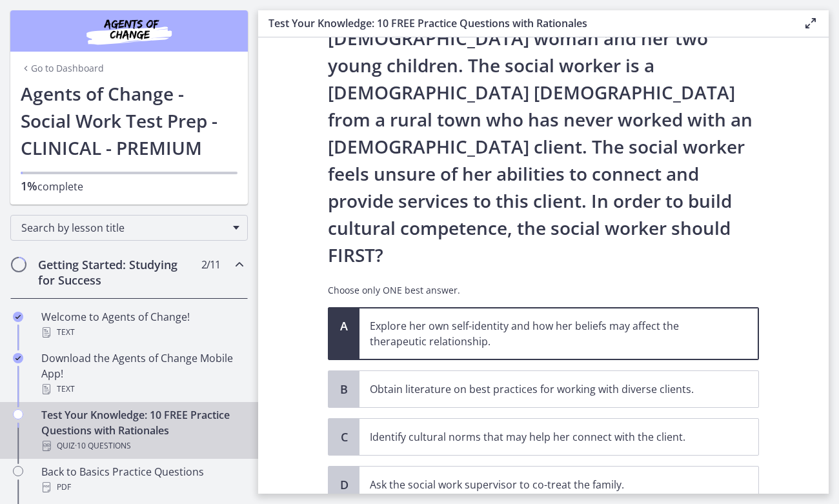 This screenshot has width=839, height=504. What do you see at coordinates (142, 480) in the screenshot?
I see `div: Back to Basics Practice Questions` at bounding box center [142, 480].